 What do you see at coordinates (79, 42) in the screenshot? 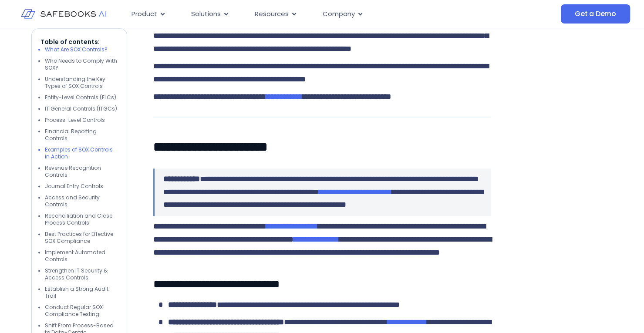
I see `p: Table of contents:` at bounding box center [79, 42].